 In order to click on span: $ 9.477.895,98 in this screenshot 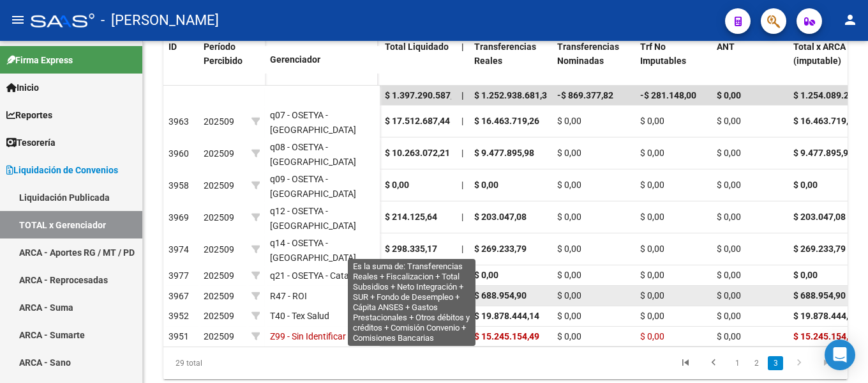, I will do `click(504, 153)`.